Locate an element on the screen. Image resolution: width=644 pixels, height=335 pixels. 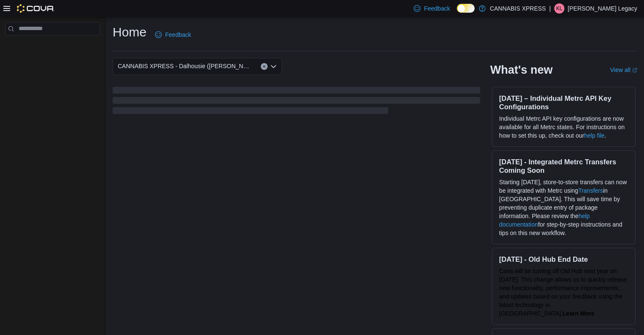
p: Individual Metrc API key configurations are now available for all Metrc states. For instructions ... is located at coordinates (563, 127).